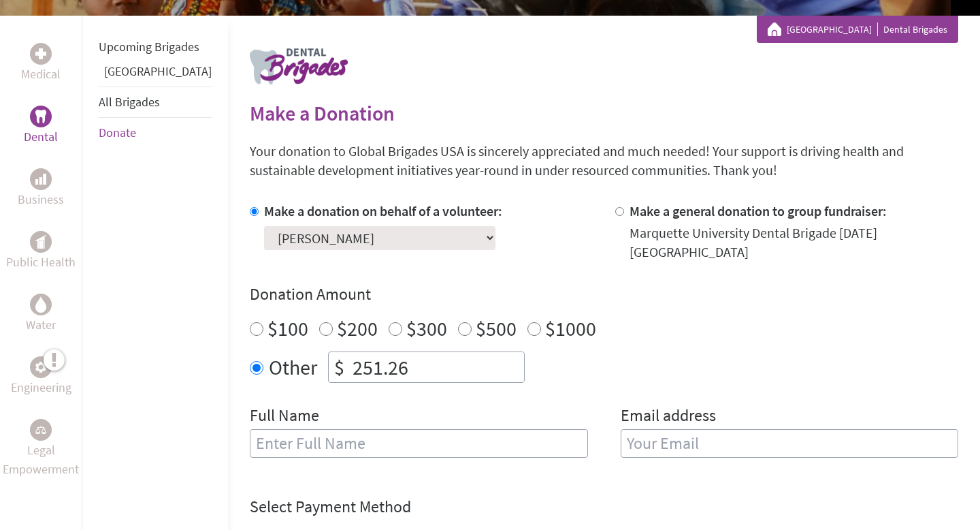 This screenshot has width=980, height=530. I want to click on a: Donate, so click(117, 132).